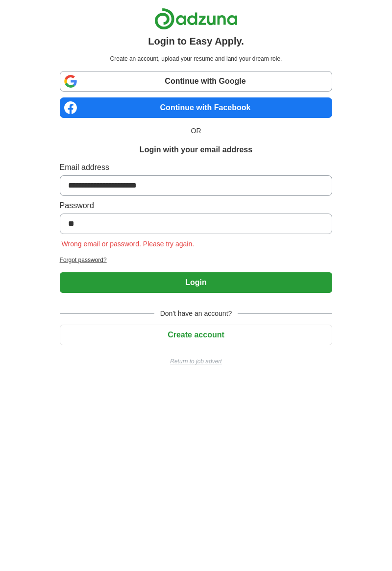  Describe the element at coordinates (196, 81) in the screenshot. I see `a: Continue with Google` at that location.